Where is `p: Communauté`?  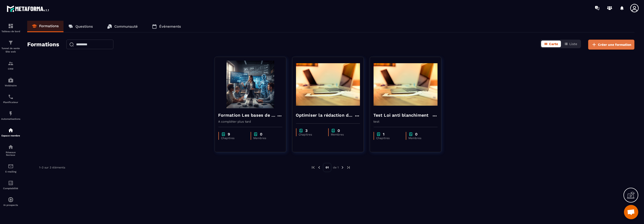
p: Communauté is located at coordinates (126, 27).